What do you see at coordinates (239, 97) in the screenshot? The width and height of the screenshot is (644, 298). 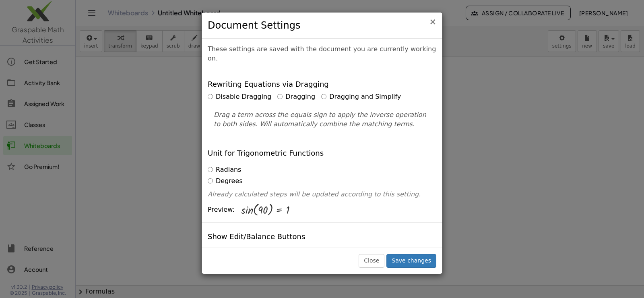 I see `label: Disable Dragging` at bounding box center [239, 97].